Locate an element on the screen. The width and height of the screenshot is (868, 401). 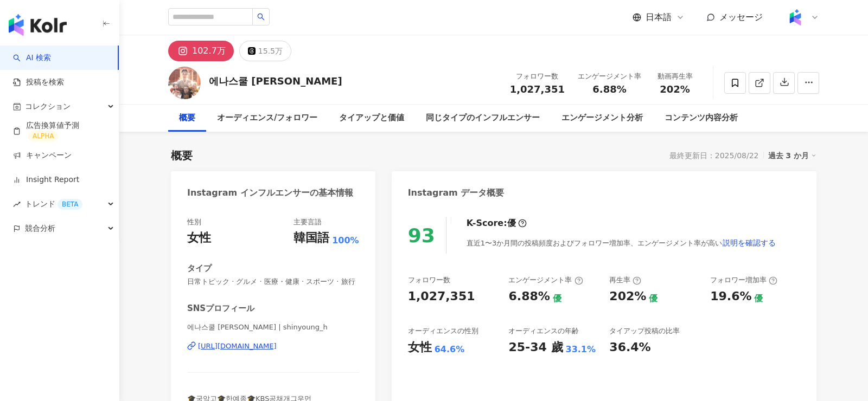
div: 15.5万 is located at coordinates (270, 51).